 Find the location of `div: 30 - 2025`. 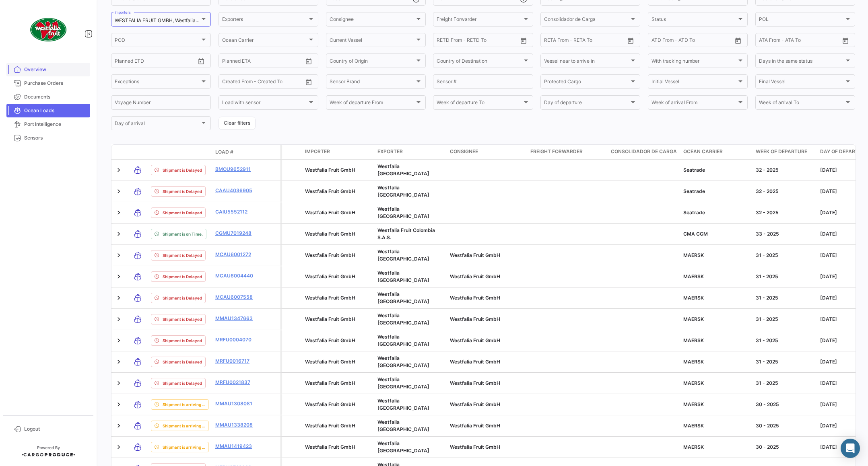

div: 30 - 2025 is located at coordinates (784, 447).